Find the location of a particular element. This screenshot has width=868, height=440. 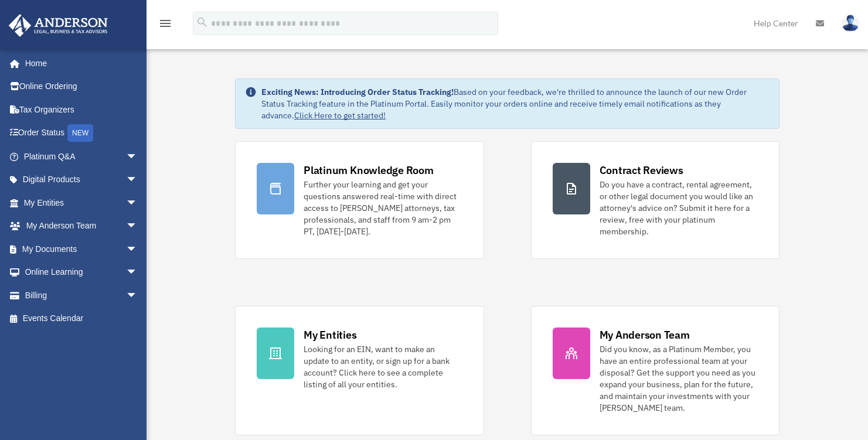

a: Tax Organizers is located at coordinates (82, 109).